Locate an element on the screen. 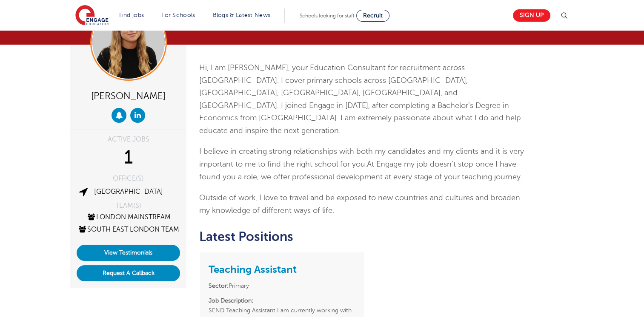 Image resolution: width=644 pixels, height=317 pixels. a: South East London Team is located at coordinates (128, 229).